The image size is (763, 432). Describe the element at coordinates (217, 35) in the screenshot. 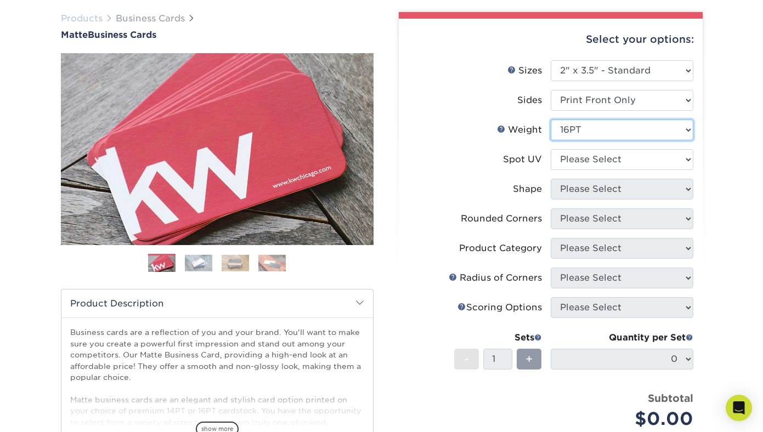

I see `h1: Business Cards` at that location.